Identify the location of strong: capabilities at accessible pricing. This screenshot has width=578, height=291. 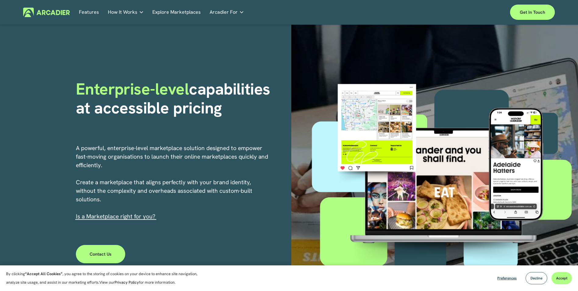
(175, 98).